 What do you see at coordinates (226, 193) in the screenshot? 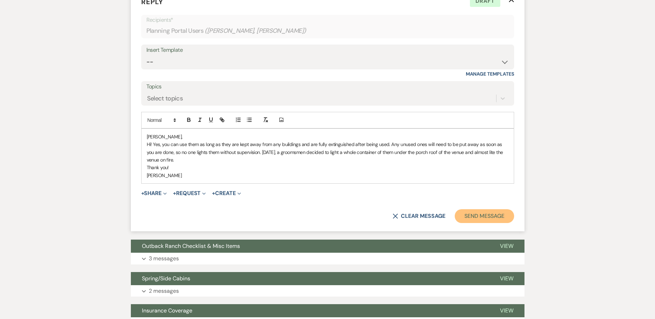
I see `button: Create` at bounding box center [226, 193].